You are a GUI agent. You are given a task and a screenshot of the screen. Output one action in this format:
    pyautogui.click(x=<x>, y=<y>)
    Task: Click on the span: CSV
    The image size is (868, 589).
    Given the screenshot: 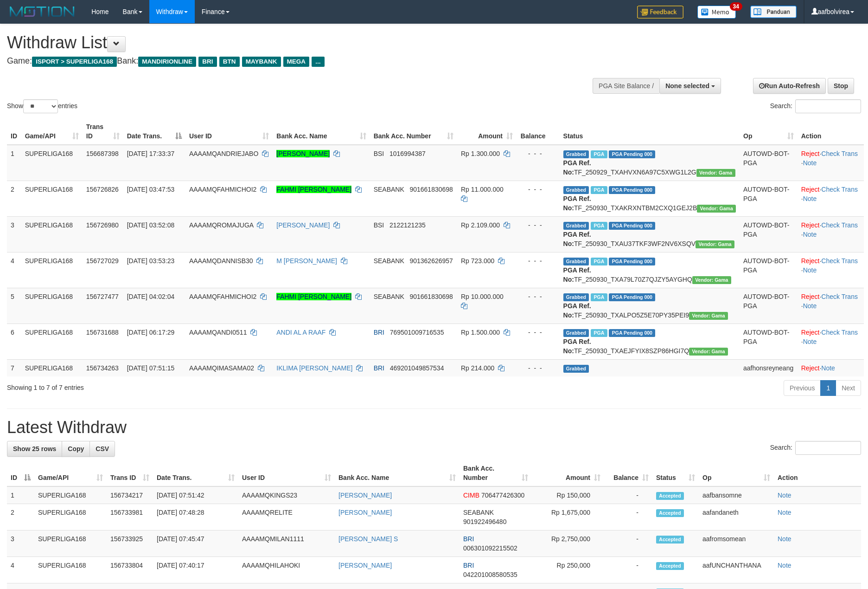 What is the action you would take?
    pyautogui.click(x=102, y=448)
    